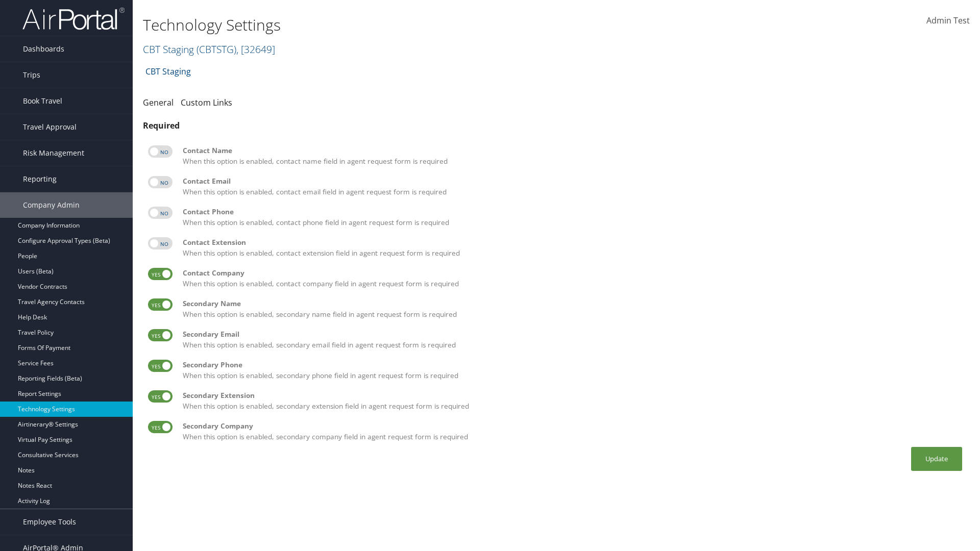 Image resolution: width=980 pixels, height=551 pixels. I want to click on span: Employee Tools, so click(50, 522).